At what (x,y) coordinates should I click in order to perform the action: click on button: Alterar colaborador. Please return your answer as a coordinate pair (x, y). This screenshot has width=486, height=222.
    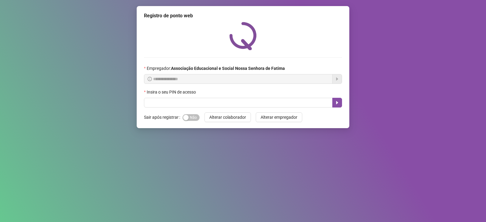
    Looking at the image, I should click on (227, 117).